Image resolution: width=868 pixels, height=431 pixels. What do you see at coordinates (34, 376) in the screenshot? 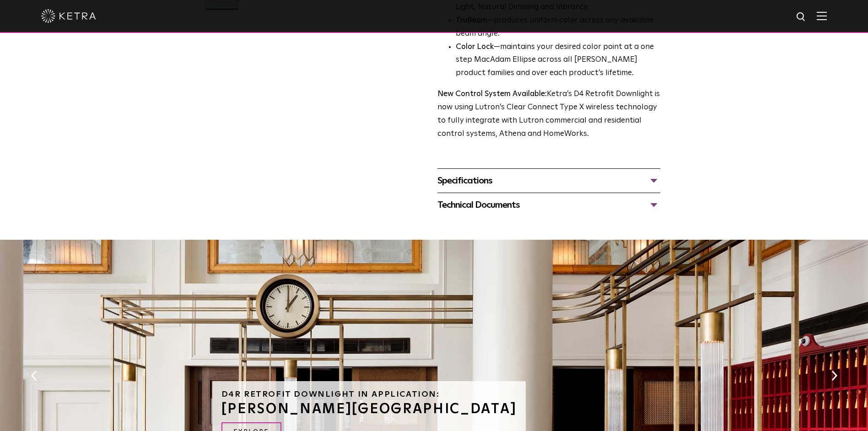
I see `button: Previous` at bounding box center [34, 376].